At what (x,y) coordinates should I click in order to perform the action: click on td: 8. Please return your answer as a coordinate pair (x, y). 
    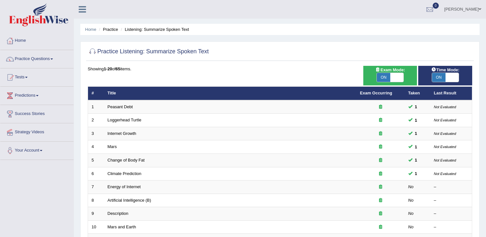
    Looking at the image, I should click on (96, 201).